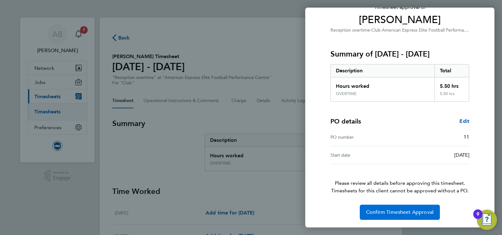 This screenshot has width=502, height=235. Describe the element at coordinates (383, 71) in the screenshot. I see `div: Description` at that location.